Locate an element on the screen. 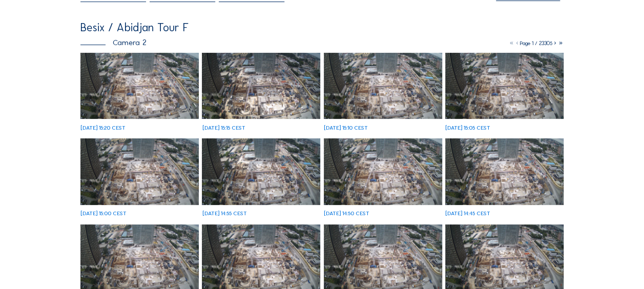  div: Besix / Abidjan Tour F is located at coordinates (134, 27).